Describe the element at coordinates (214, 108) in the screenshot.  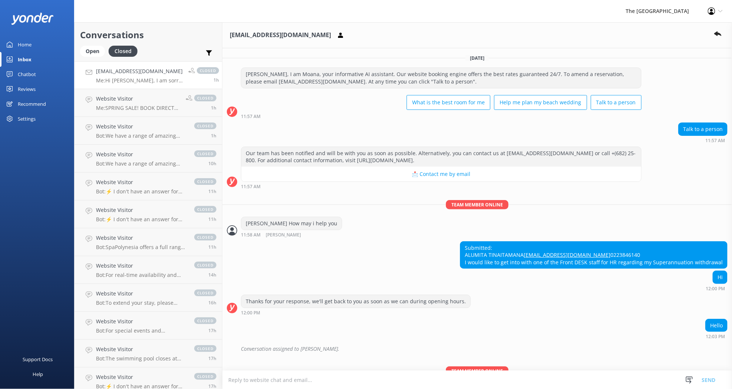
I see `span: Oct 09 2025 08:41am (UTC -10:00) Pacific/Honolulu` at that location.